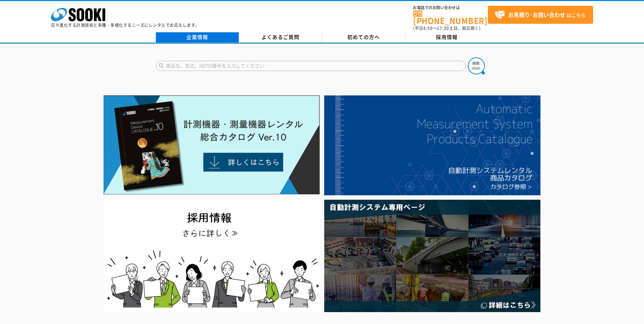 The height and width of the screenshot is (324, 644). Describe the element at coordinates (212, 255) in the screenshot. I see `img: SOOKI recruit` at that location.